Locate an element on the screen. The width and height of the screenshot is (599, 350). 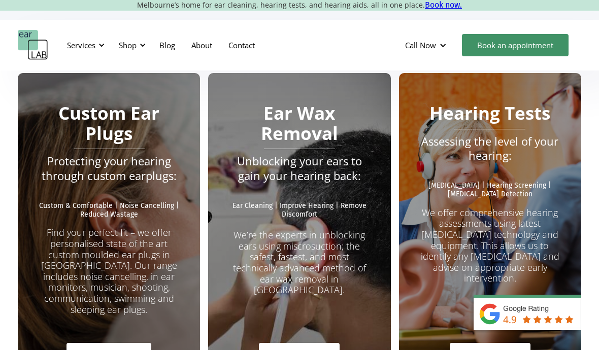
a: Contact is located at coordinates (242, 45).